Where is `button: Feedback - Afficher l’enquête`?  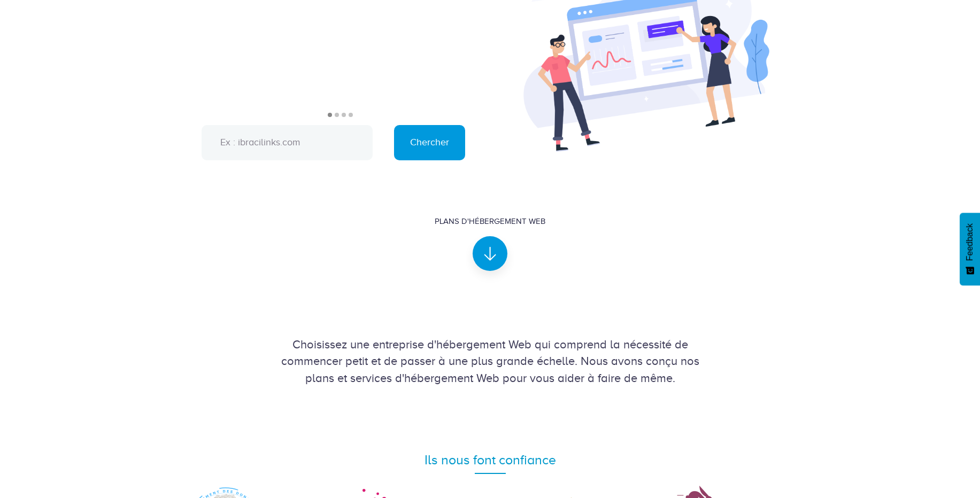
button: Feedback - Afficher l’enquête is located at coordinates (969, 249).